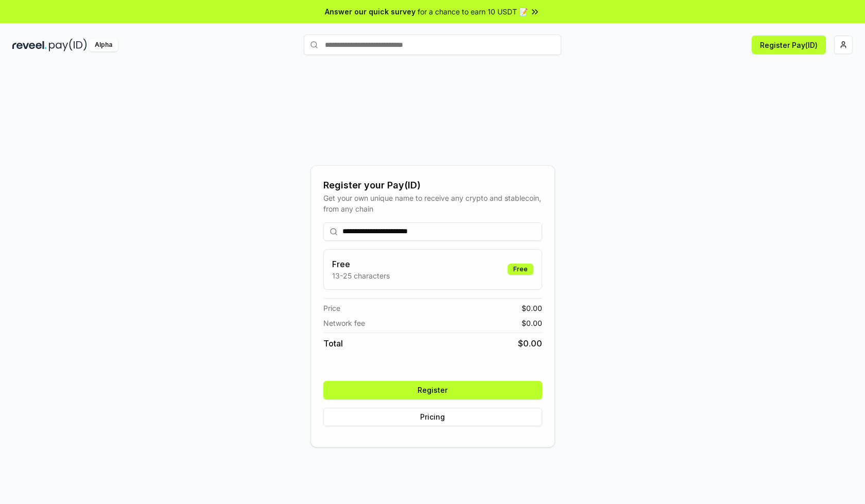 This screenshot has height=504, width=865. Describe the element at coordinates (344, 323) in the screenshot. I see `span: Network fee` at that location.